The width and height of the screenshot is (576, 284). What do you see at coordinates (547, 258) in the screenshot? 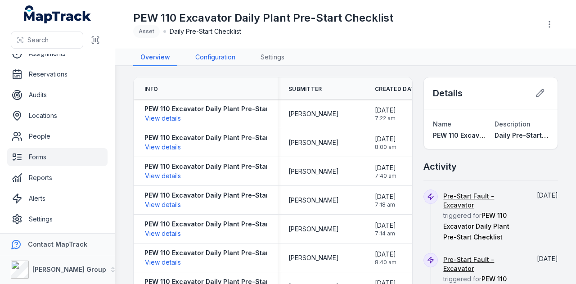
I see `time: 14/07/2025, 8:52:35 pm` at bounding box center [547, 258].